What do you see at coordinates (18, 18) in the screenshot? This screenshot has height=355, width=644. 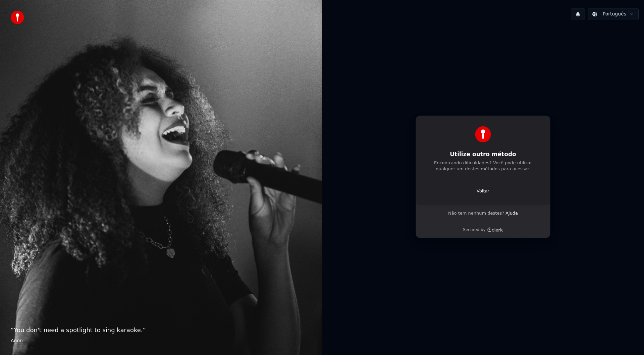 I see `img: youka` at bounding box center [18, 18].